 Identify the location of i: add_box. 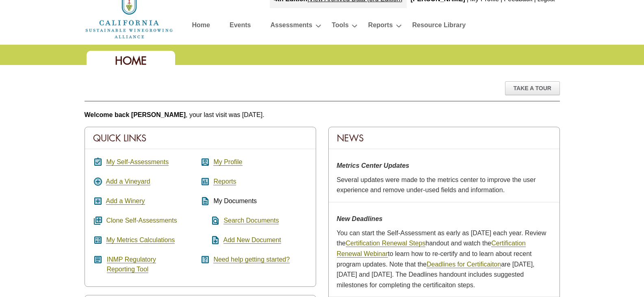
(98, 201).